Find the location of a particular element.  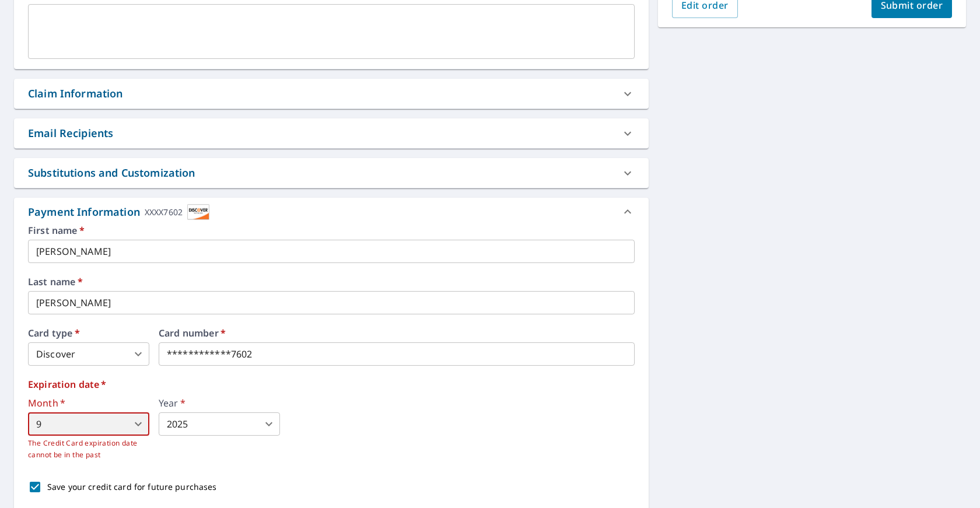

div: 2025 is located at coordinates (219, 424).